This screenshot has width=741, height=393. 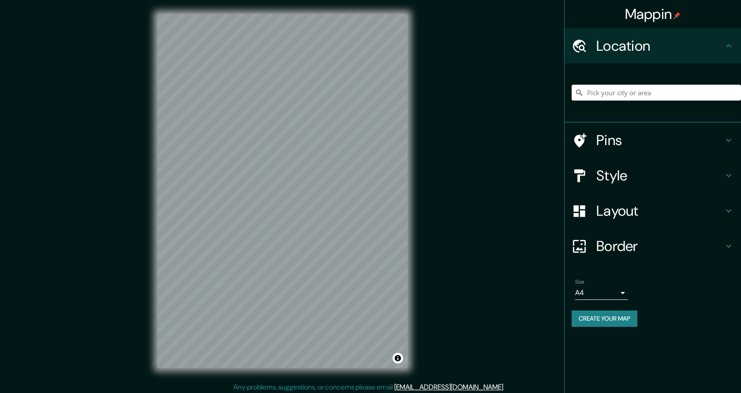 What do you see at coordinates (660, 46) in the screenshot?
I see `h4: Location` at bounding box center [660, 46].